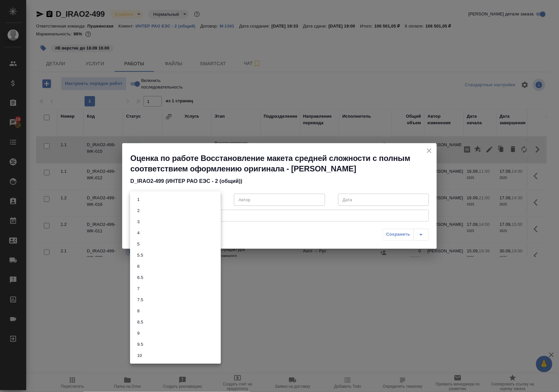  I want to click on button: 5.5, so click(141, 255).